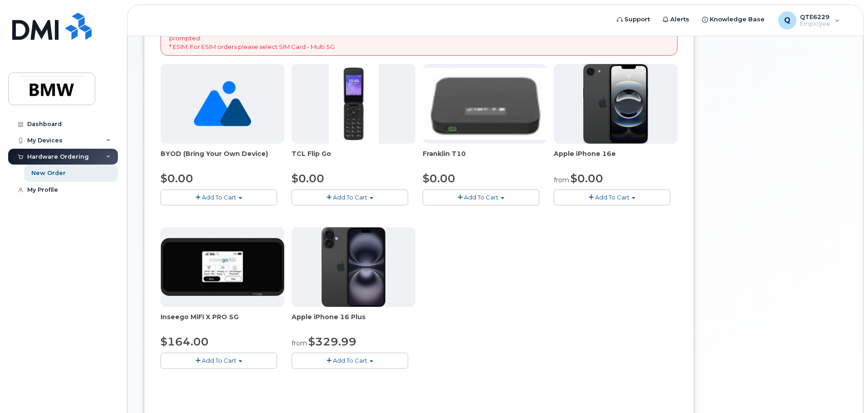 This screenshot has height=413, width=868. What do you see at coordinates (353, 322) in the screenshot?
I see `div: Apple iPhone 16 Plus` at bounding box center [353, 322].